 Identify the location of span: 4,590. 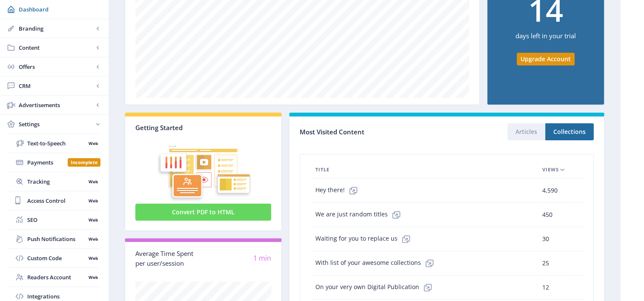
(550, 190).